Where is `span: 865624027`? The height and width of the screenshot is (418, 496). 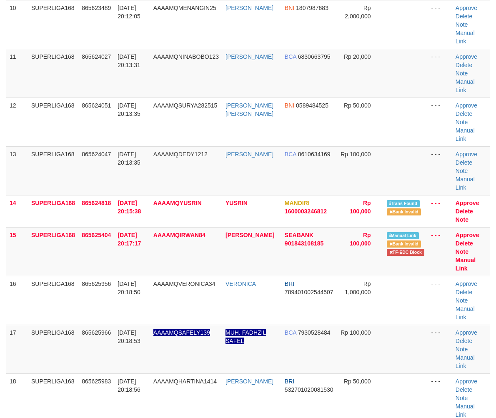
span: 865624027 is located at coordinates (96, 57).